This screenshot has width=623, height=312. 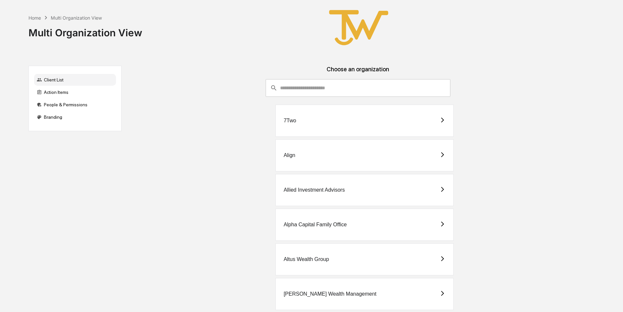 What do you see at coordinates (289, 155) in the screenshot?
I see `div: Align` at bounding box center [289, 155].